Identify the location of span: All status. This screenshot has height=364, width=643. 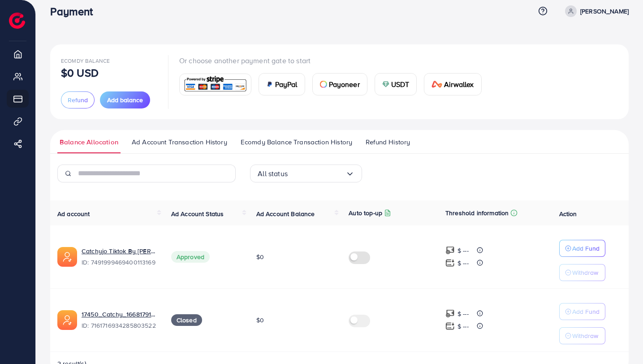
(272, 173).